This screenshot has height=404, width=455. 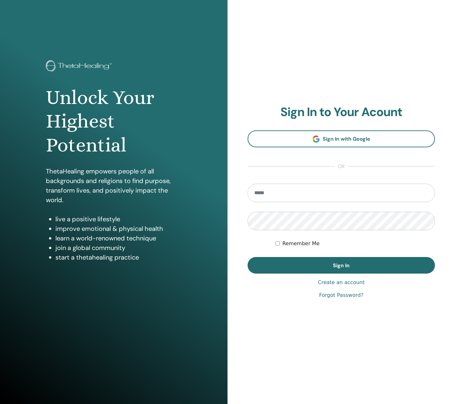 I want to click on h2: Sign In to Your Acount, so click(x=341, y=112).